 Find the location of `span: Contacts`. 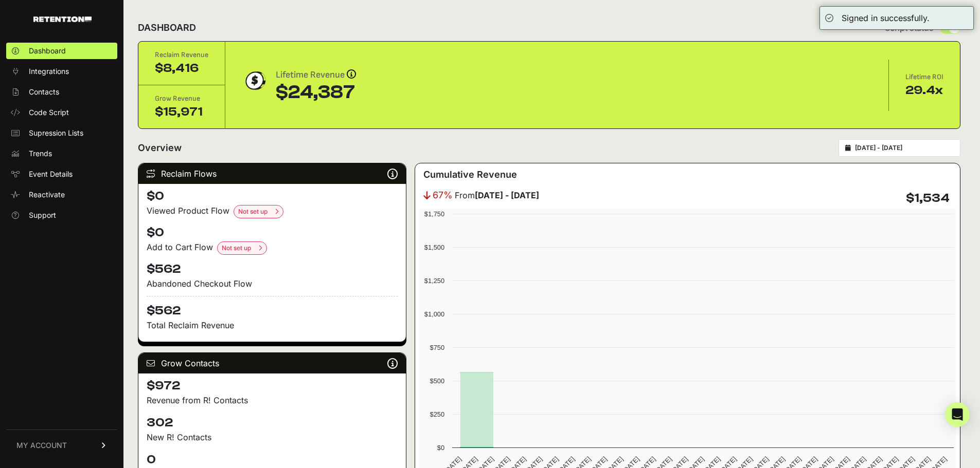

span: Contacts is located at coordinates (43, 92).